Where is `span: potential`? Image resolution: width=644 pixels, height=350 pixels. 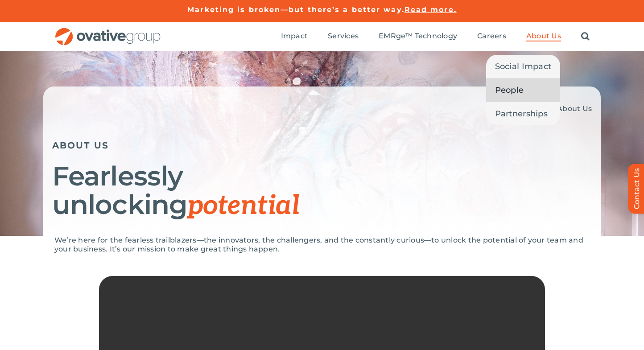
span: potential is located at coordinates (243, 206).